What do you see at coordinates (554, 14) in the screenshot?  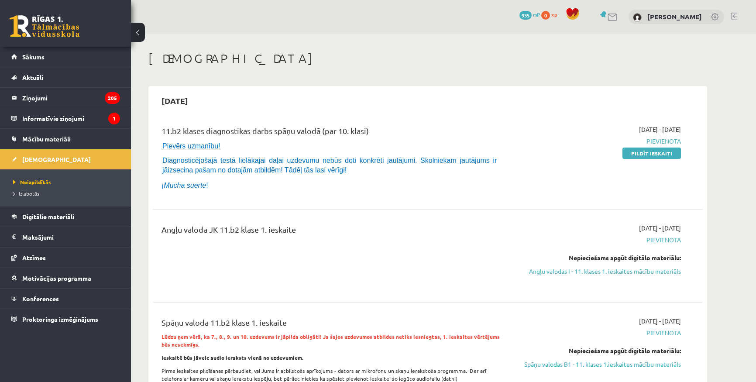 I see `span: xp` at bounding box center [554, 14].